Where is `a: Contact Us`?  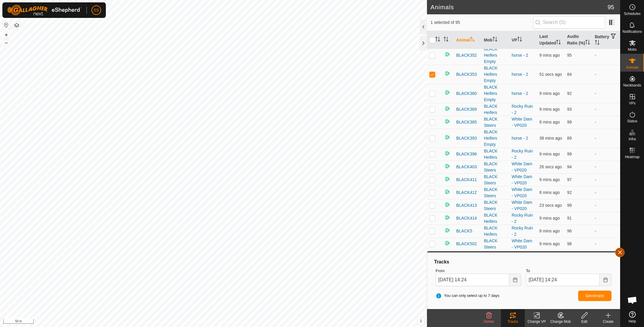
a: Contact Us is located at coordinates (228, 322).